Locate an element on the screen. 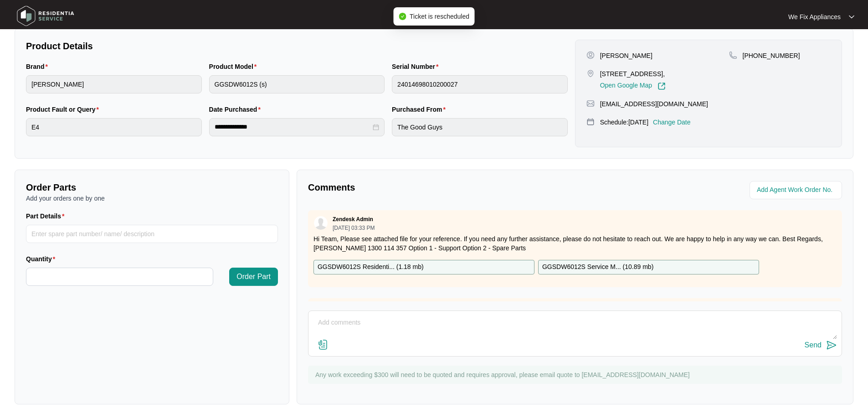 Image resolution: width=868 pixels, height=419 pixels. label: Brand is located at coordinates (39, 67).